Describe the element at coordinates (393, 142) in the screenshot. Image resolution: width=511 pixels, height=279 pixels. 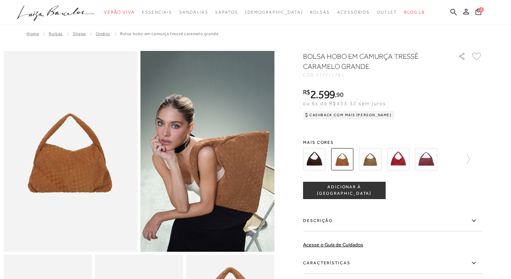
I see `span: Mais cores` at that location.